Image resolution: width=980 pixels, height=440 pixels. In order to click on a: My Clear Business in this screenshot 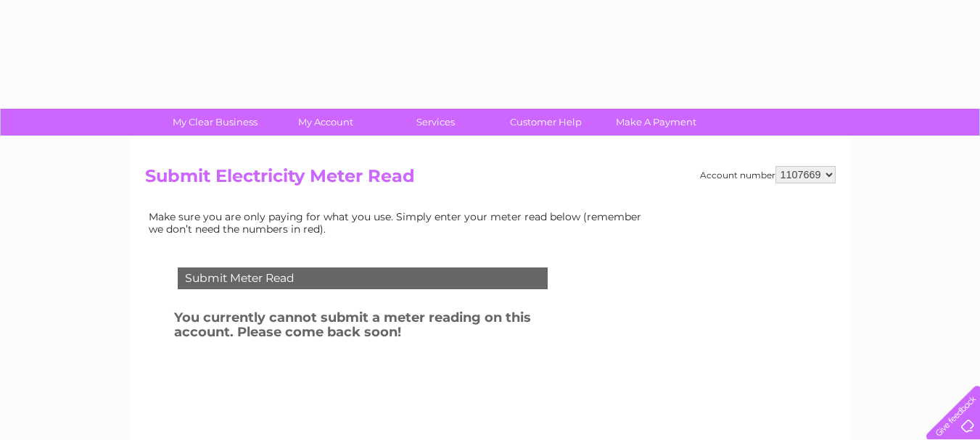, I will do `click(214, 122)`.